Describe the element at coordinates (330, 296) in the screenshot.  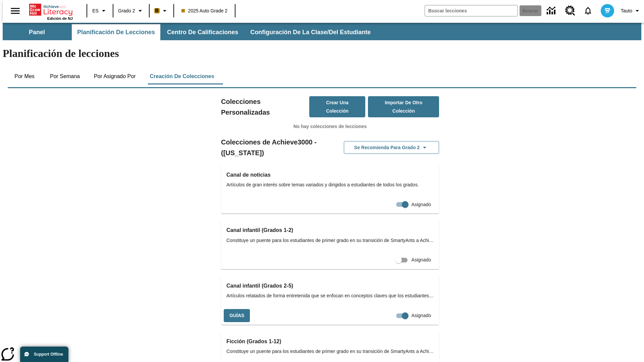
I see `span: Artículos relatados de forma entretenida que se enfocan en conceptos claves que los estudiantes a...` at that location.